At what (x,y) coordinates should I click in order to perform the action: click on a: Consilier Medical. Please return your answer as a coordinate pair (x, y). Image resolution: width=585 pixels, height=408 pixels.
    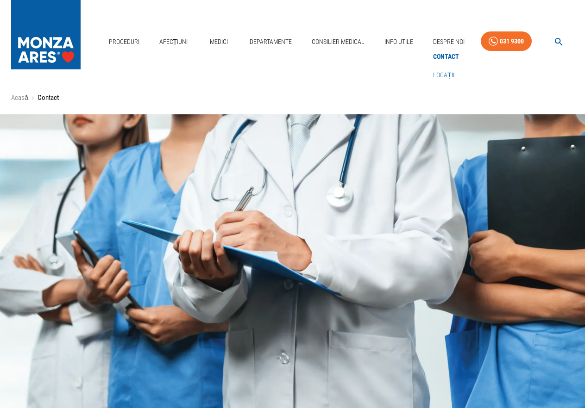
    Looking at the image, I should click on (338, 42).